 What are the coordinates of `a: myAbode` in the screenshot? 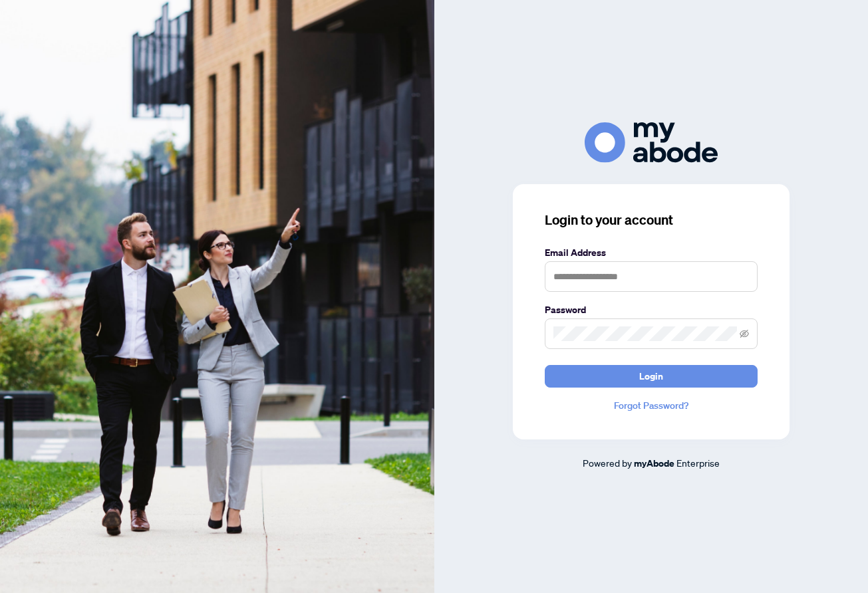 It's located at (654, 464).